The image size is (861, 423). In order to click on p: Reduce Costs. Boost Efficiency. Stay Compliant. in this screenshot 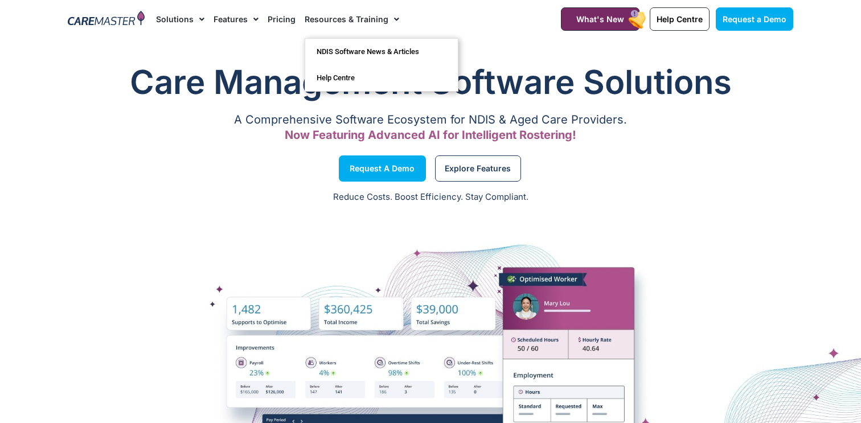, I will do `click(431, 197)`.